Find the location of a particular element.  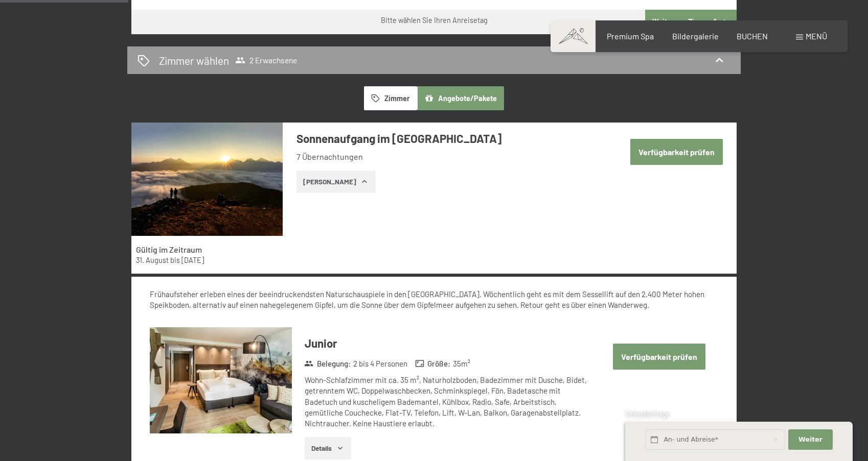

strong: Größe : is located at coordinates (433, 364).